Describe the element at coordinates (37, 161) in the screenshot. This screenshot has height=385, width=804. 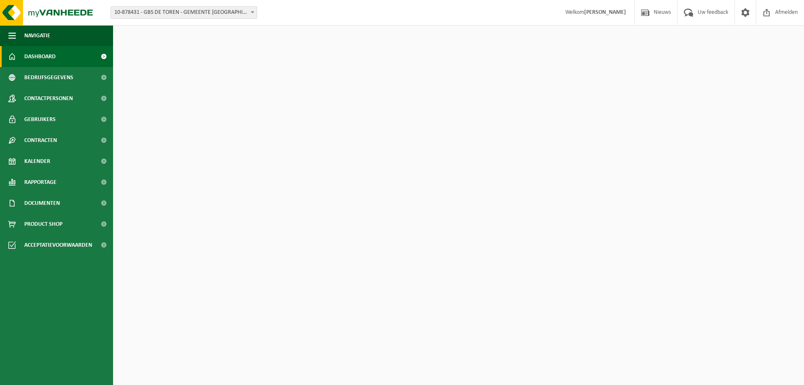
I see `span: Kalender` at that location.